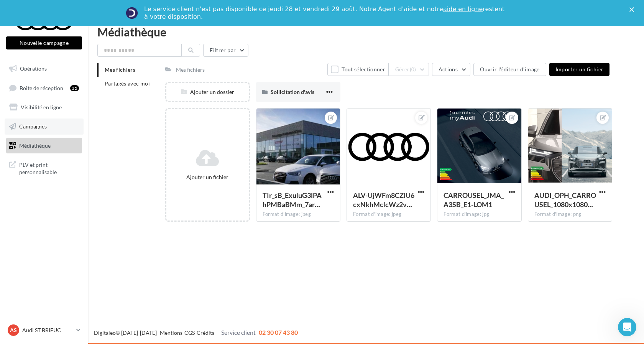 The height and width of the screenshot is (344, 644). I want to click on a: CGS, so click(190, 332).